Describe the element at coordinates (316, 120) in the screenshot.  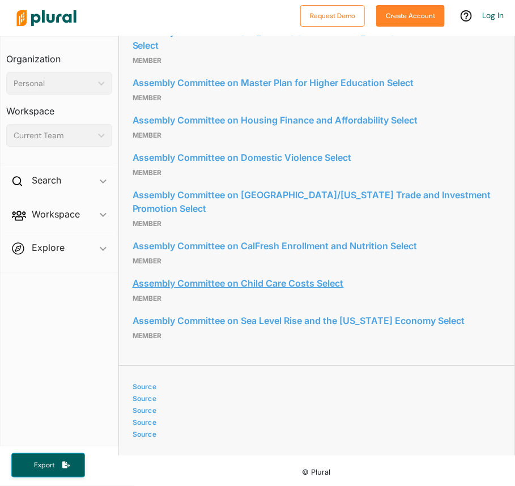
I see `a: Assembly Committee on Housing Finance and Affordability Select` at that location.